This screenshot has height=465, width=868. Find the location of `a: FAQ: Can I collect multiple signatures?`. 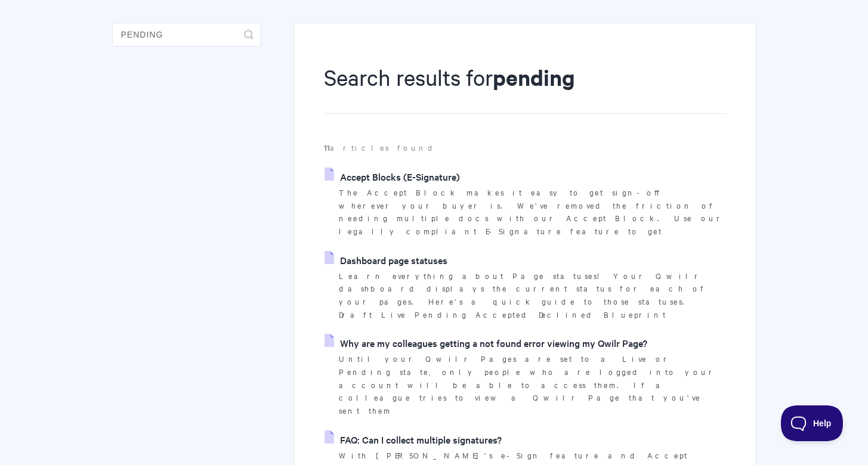

a: FAQ: Can I collect multiple signatures? is located at coordinates (413, 439).